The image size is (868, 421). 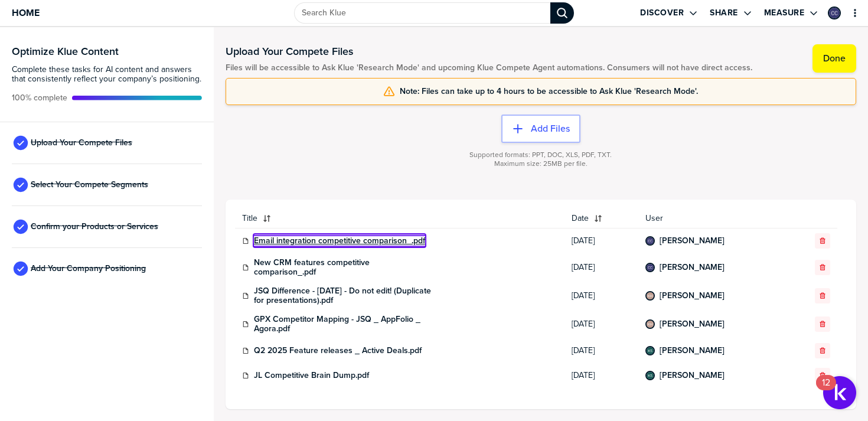 I want to click on span: Title, so click(x=250, y=219).